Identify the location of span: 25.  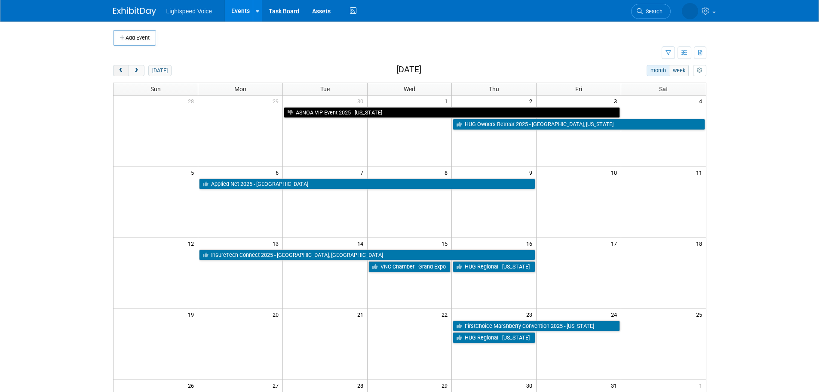
(701, 314).